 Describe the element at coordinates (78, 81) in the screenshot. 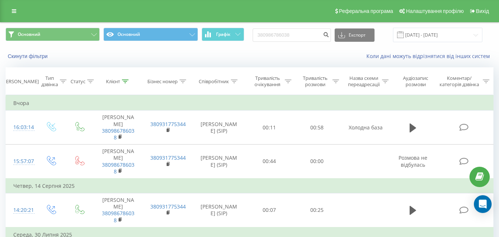

I see `div: Статус` at that location.